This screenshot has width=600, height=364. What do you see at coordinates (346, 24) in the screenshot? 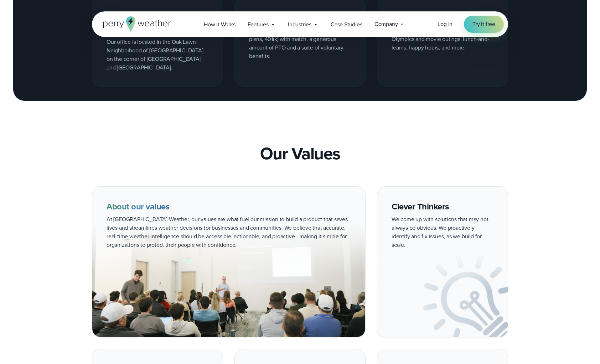
I see `span: Case Studies` at bounding box center [346, 24].